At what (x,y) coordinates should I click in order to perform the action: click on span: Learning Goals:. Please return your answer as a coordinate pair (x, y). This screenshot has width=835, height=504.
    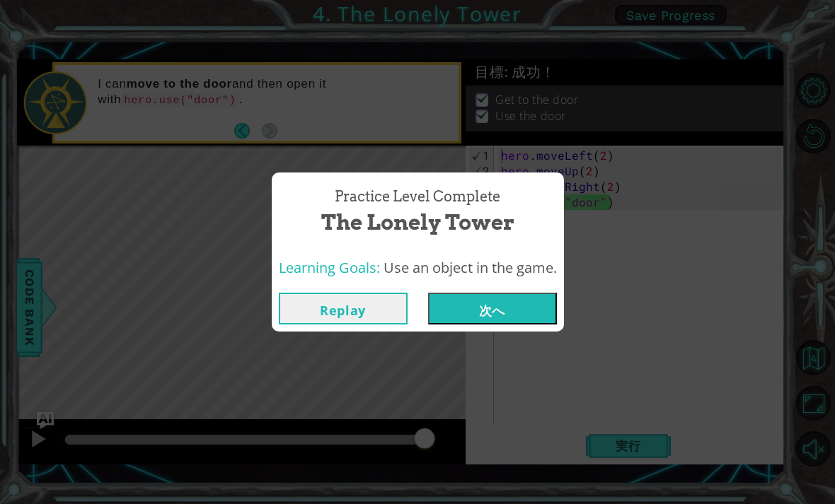
    Looking at the image, I should click on (329, 267).